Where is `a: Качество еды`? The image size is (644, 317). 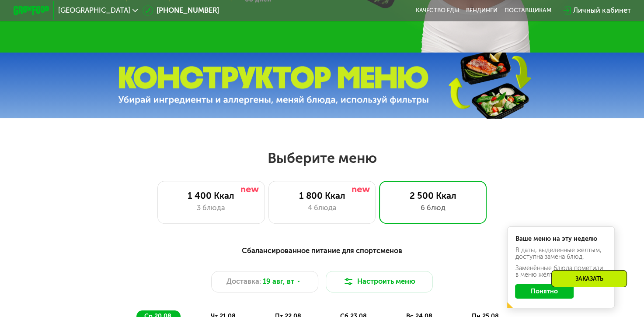 a: Качество еды is located at coordinates (437, 10).